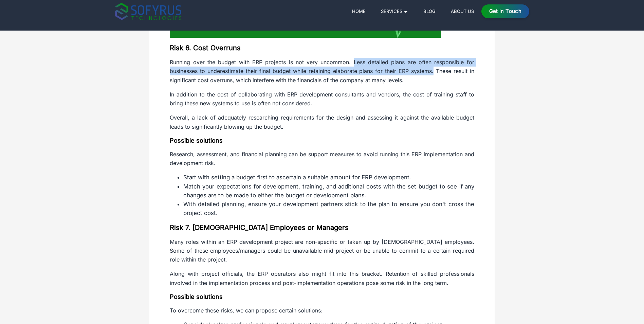 This screenshot has height=324, width=644. Describe the element at coordinates (329, 209) in the screenshot. I see `li: With detailed planning, ensure your development partners stick to the plan to ensure you don't cr...` at that location.